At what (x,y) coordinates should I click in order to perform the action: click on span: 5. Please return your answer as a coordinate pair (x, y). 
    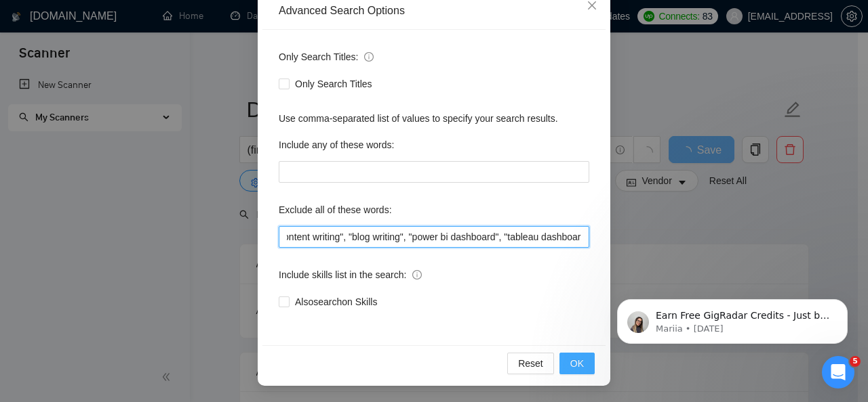
    Looking at the image, I should click on (855, 361).